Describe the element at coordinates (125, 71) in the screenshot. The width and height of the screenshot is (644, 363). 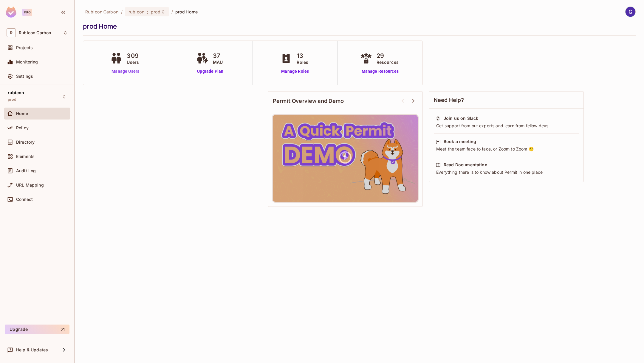
I see `a: Manage Users` at that location.